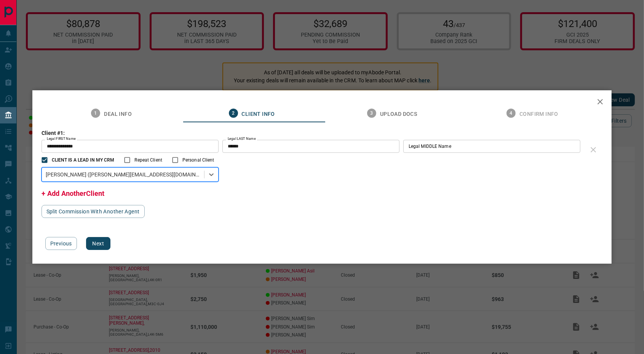 The image size is (644, 354). What do you see at coordinates (61, 244) in the screenshot?
I see `button: Previous` at bounding box center [61, 244].